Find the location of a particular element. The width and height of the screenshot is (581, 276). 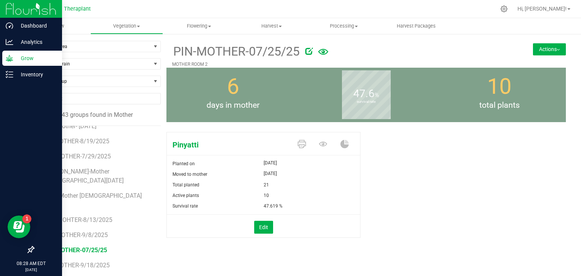

span: Harvest is located at coordinates (271, 26).